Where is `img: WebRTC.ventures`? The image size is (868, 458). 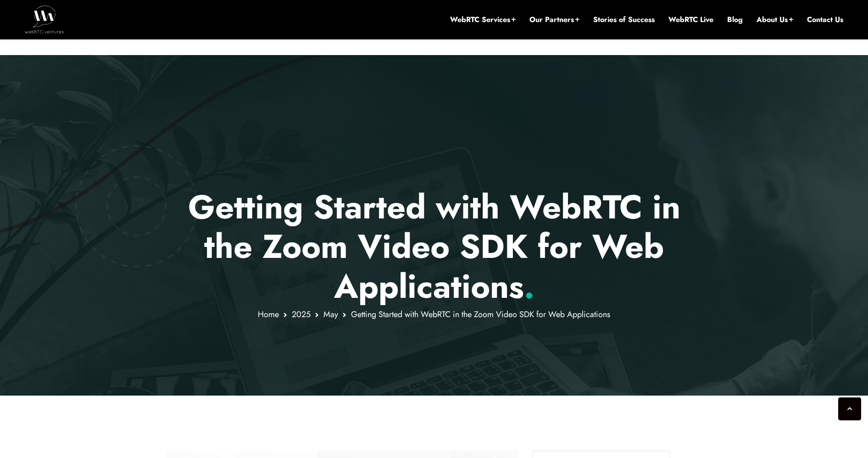 img: WebRTC.ventures is located at coordinates (44, 19).